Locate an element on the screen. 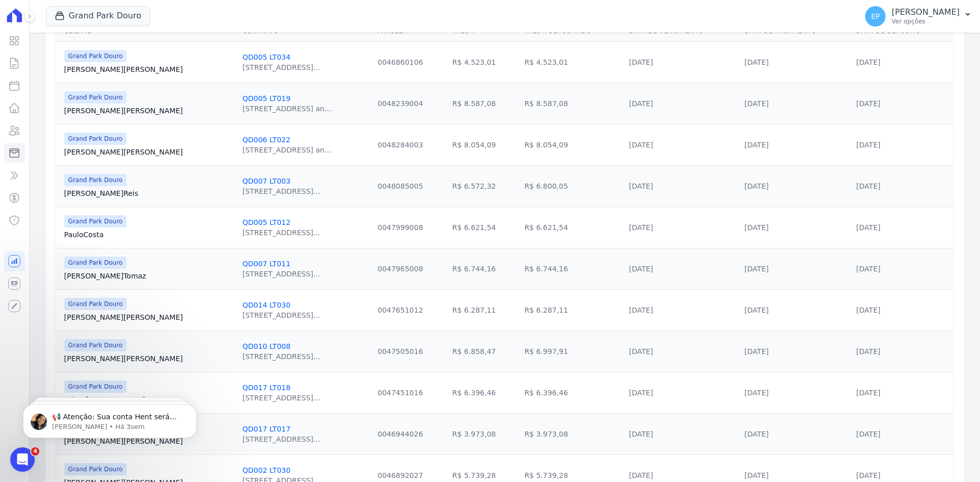  a: QD002 LT030 is located at coordinates (266, 470).